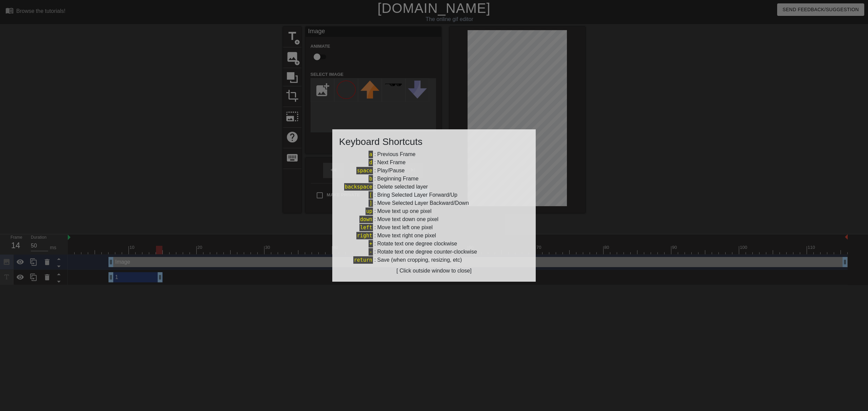 This screenshot has height=411, width=868. What do you see at coordinates (398, 179) in the screenshot?
I see `div: Beginning Frame` at bounding box center [398, 179].